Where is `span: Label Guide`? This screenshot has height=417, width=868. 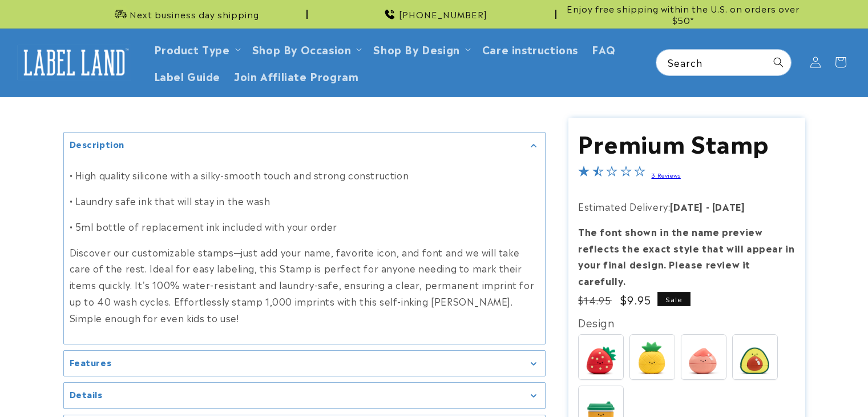
span: Label Guide is located at coordinates (187, 75).